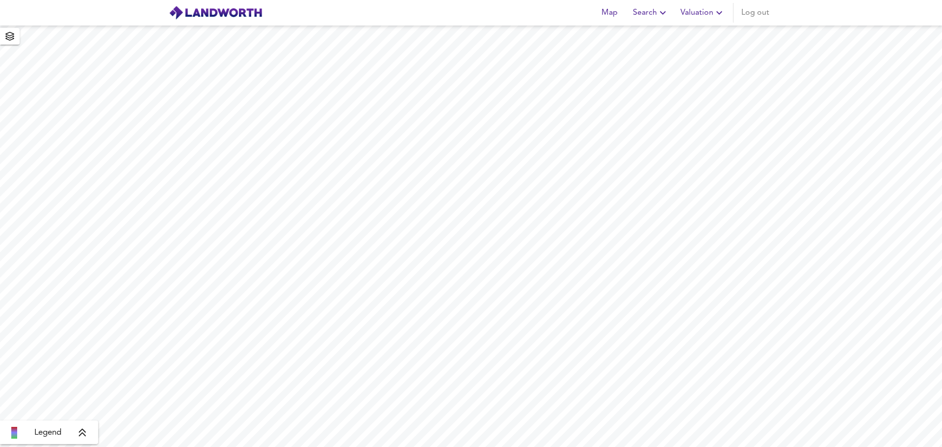  I want to click on button: Valuation, so click(702, 13).